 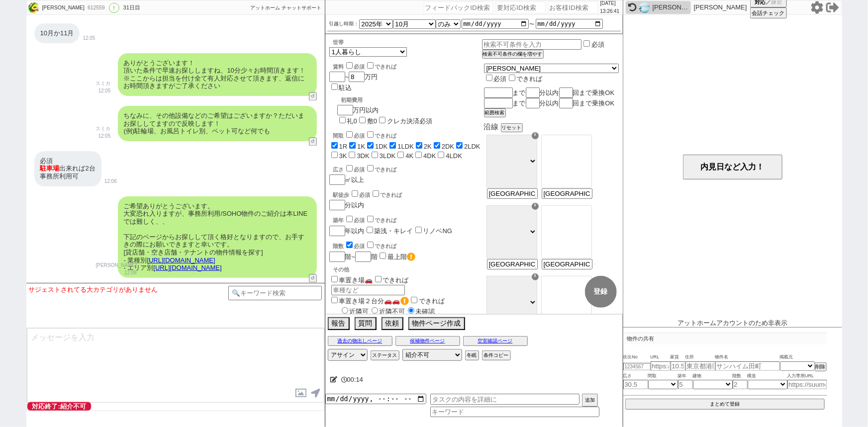 What do you see at coordinates (410, 121) in the screenshot?
I see `label: クレカ決済必須` at bounding box center [410, 121].